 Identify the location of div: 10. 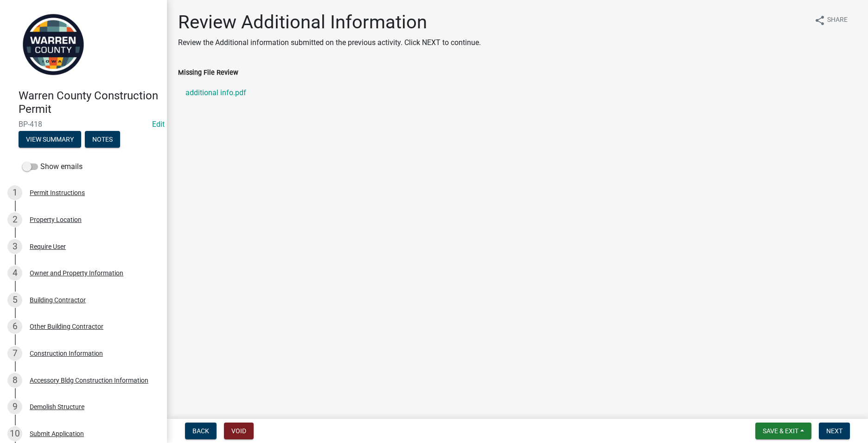
(15, 434).